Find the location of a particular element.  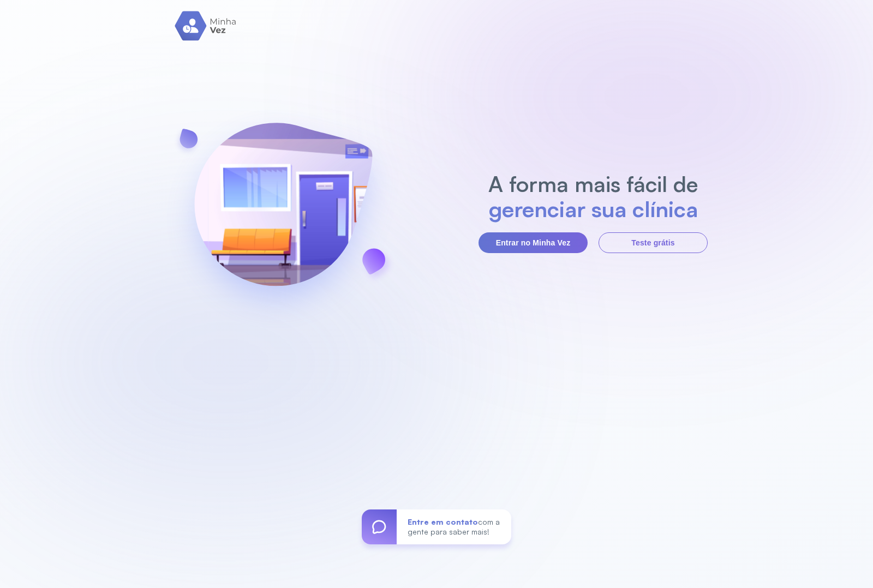

img: logo.svg is located at coordinates (206, 26).